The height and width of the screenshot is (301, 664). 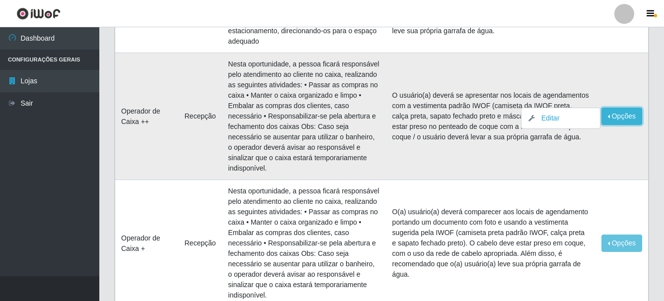 What do you see at coordinates (147, 117) in the screenshot?
I see `td: Operador de Caixa ++` at bounding box center [147, 117].